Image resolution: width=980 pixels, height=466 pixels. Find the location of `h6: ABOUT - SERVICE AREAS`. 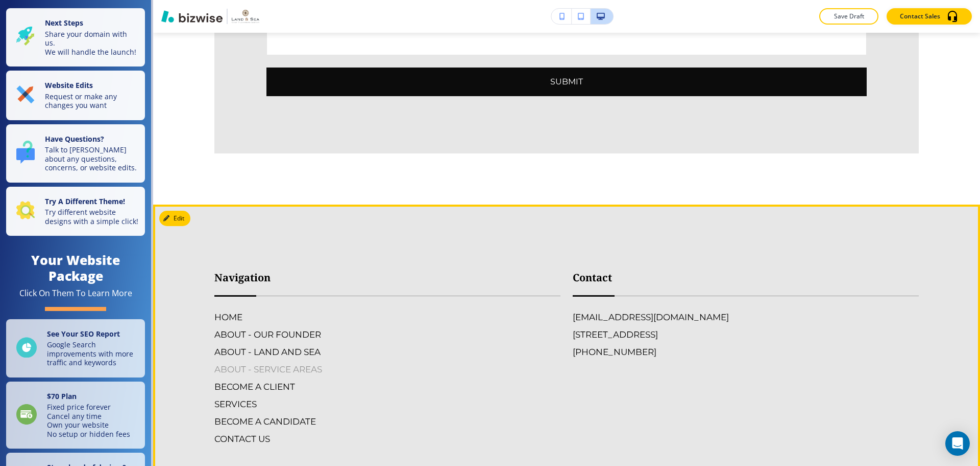

h6: ABOUT - SERVICE AREAS is located at coordinates (387, 369).